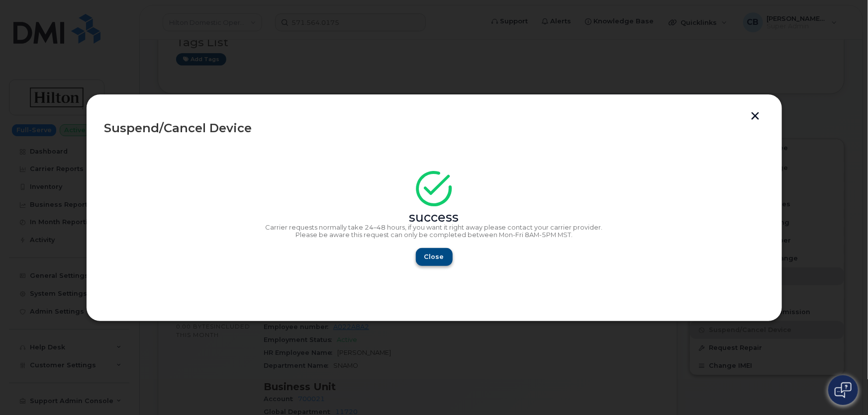  Describe the element at coordinates (434, 257) in the screenshot. I see `button: Close` at that location.